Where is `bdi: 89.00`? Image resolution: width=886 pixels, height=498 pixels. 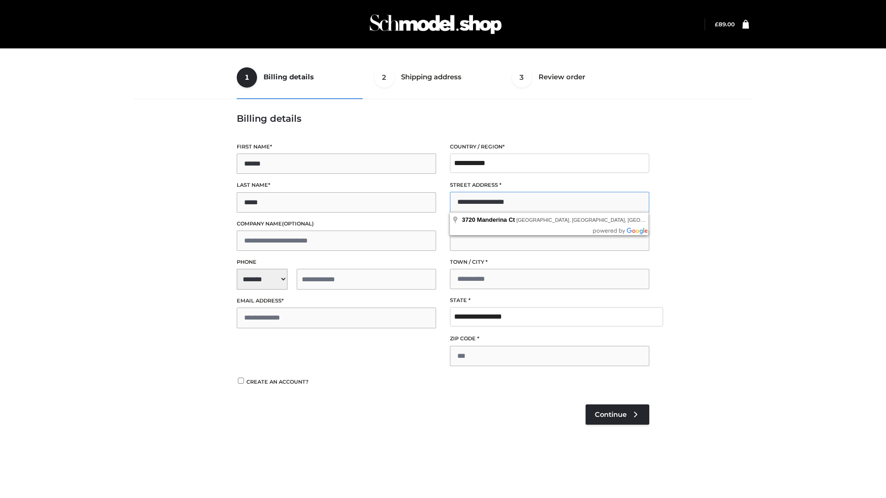 bdi: 89.00 is located at coordinates (724, 24).